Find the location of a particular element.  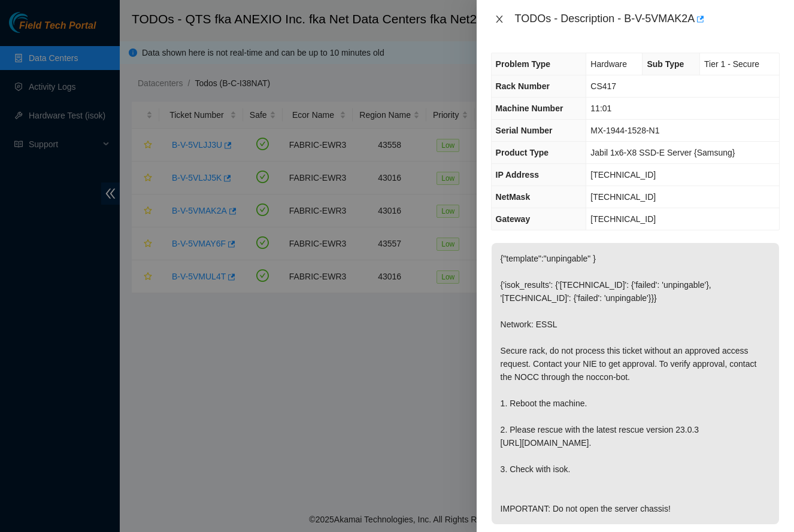

span: Problem Type is located at coordinates (523, 64).